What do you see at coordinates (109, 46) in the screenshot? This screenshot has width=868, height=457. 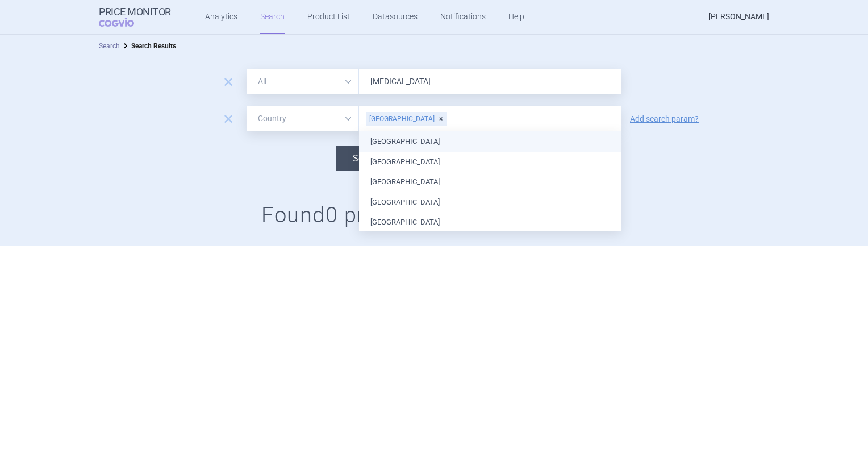 I see `li: Search` at bounding box center [109, 46].